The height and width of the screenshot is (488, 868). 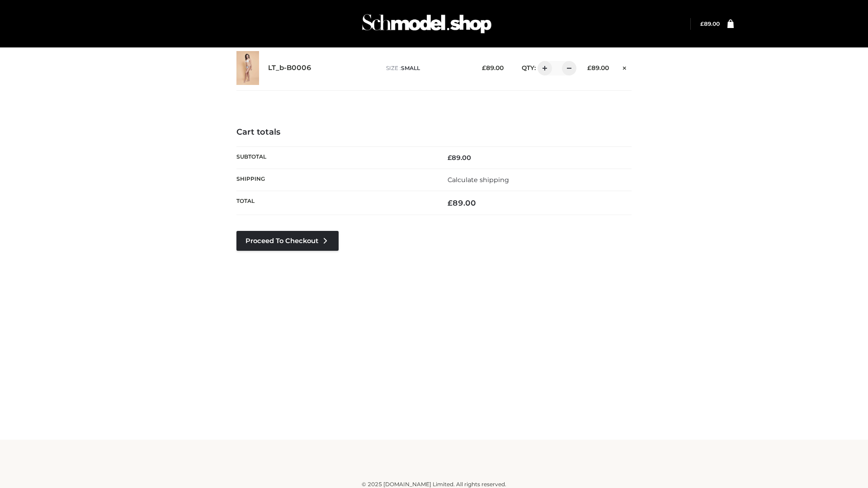 What do you see at coordinates (335, 179) in the screenshot?
I see `th: Shipping` at bounding box center [335, 179].